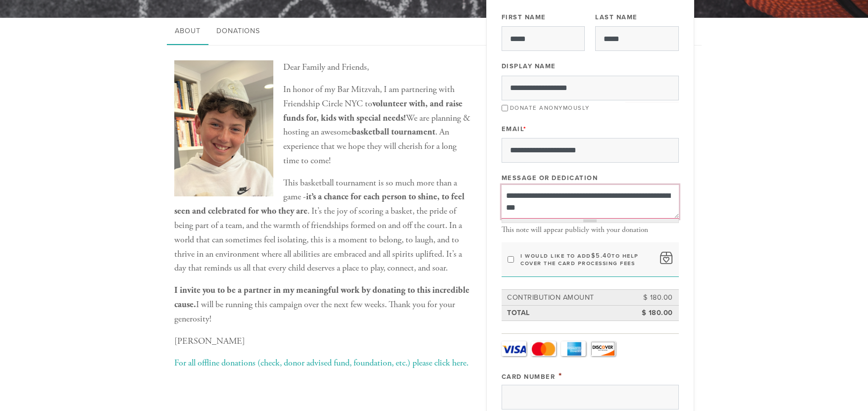 The height and width of the screenshot is (411, 868). I want to click on a: Amex, so click(574, 349).